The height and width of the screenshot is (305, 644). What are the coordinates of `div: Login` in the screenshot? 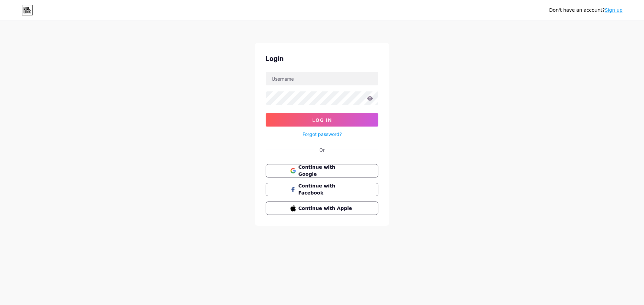 It's located at (322, 59).